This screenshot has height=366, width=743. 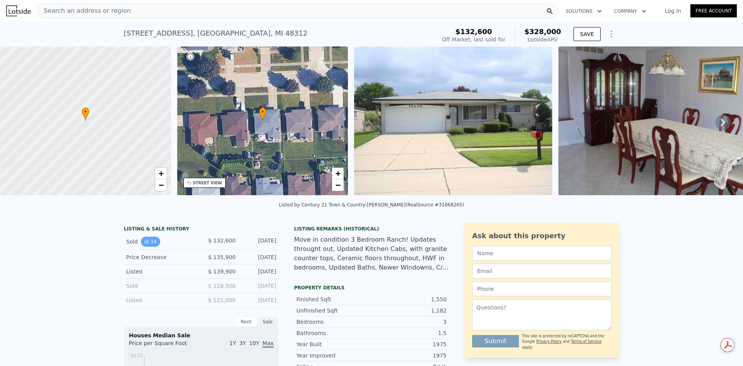 I want to click on div: STREET VIEW, so click(x=207, y=183).